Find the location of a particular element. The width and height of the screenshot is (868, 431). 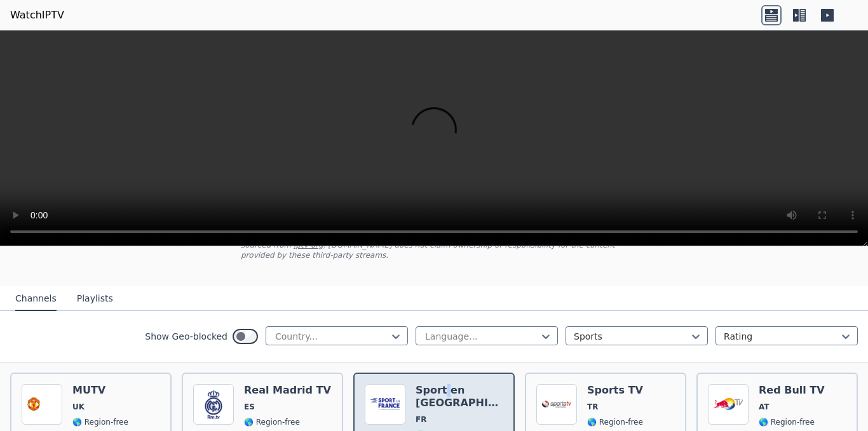

a: WatchIPTV is located at coordinates (37, 15).